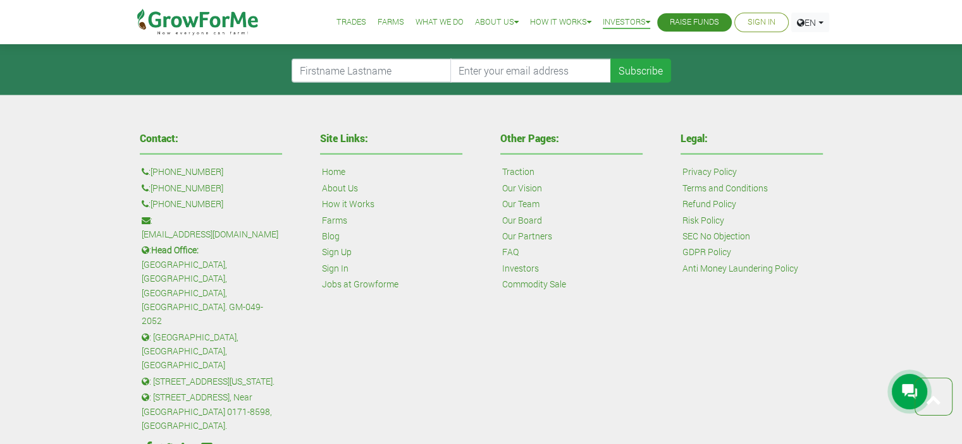 The height and width of the screenshot is (444, 962). Describe the element at coordinates (522, 188) in the screenshot. I see `a: Our Vision` at that location.